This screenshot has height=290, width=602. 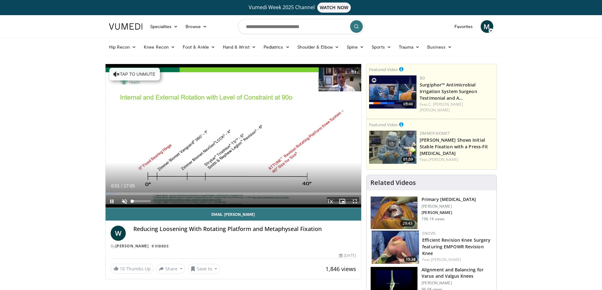 What do you see at coordinates (301, 8) in the screenshot?
I see `a: Vumedi Week 2025 ChannelWATCH NOW` at bounding box center [301, 8].